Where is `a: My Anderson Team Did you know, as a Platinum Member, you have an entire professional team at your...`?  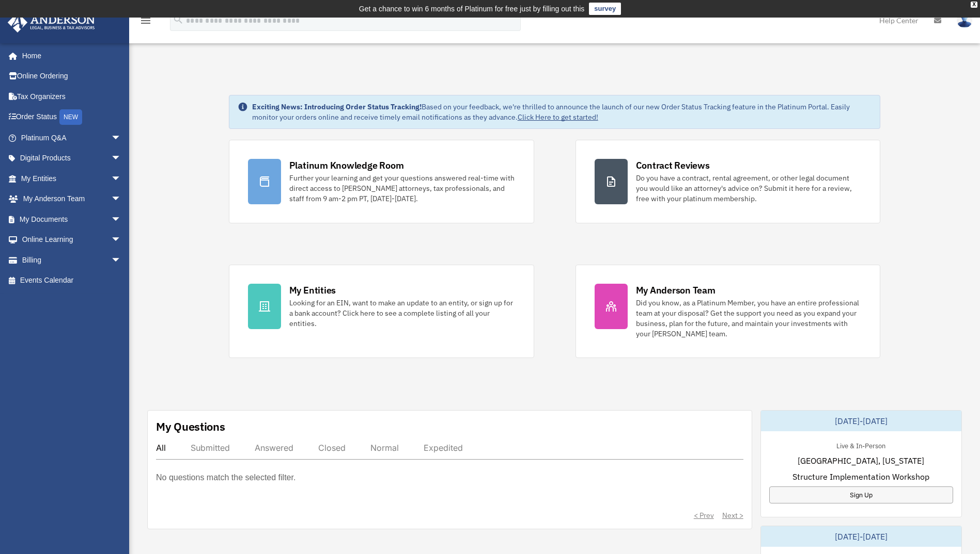 a: My Anderson Team Did you know, as a Platinum Member, you have an entire professional team at your... is located at coordinates (728, 311).